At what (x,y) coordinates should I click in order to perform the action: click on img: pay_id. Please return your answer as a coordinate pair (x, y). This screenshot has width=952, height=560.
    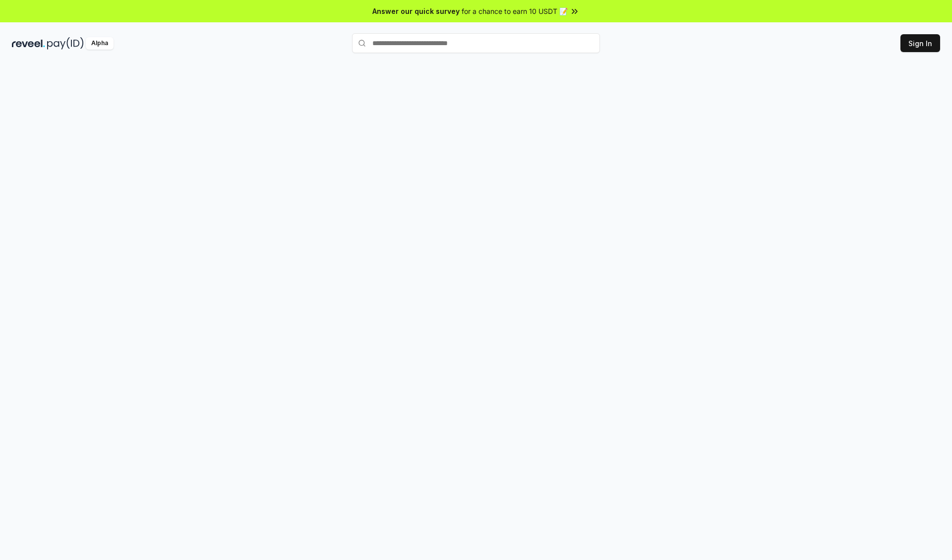
    Looking at the image, I should click on (66, 43).